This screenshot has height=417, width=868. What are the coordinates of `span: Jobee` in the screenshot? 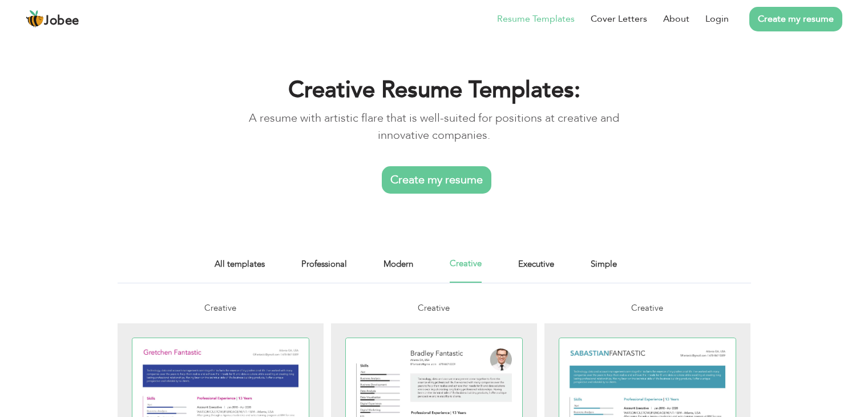 It's located at (61, 21).